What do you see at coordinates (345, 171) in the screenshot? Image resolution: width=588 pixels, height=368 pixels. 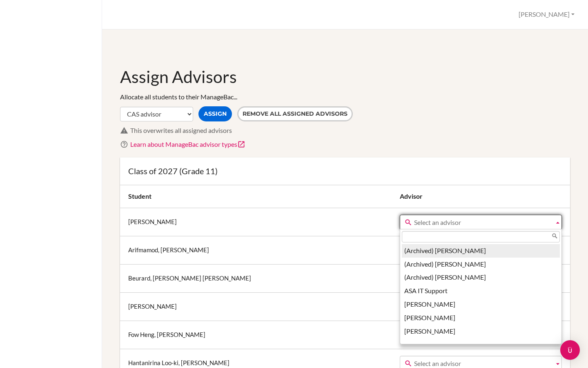 I see `h3: Class of 2027 (Grade 11)` at bounding box center [345, 171].